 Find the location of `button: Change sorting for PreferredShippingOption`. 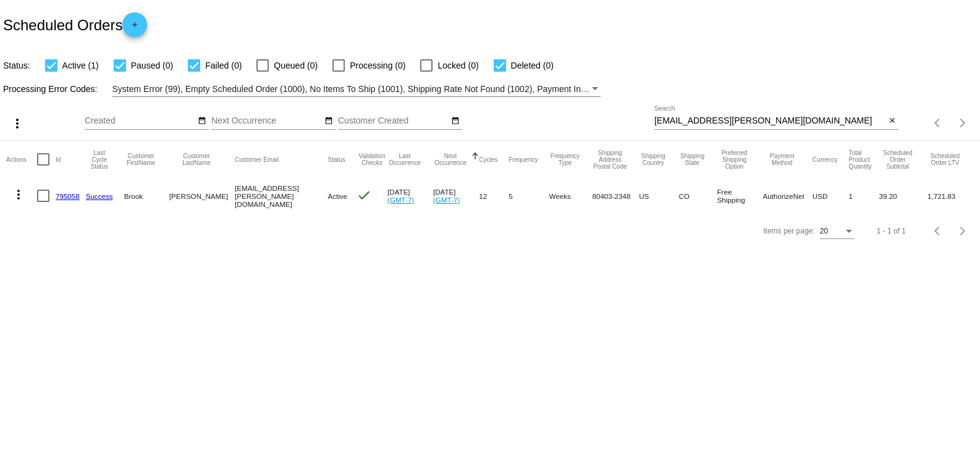

button: Change sorting for PreferredShippingOption is located at coordinates (734, 159).